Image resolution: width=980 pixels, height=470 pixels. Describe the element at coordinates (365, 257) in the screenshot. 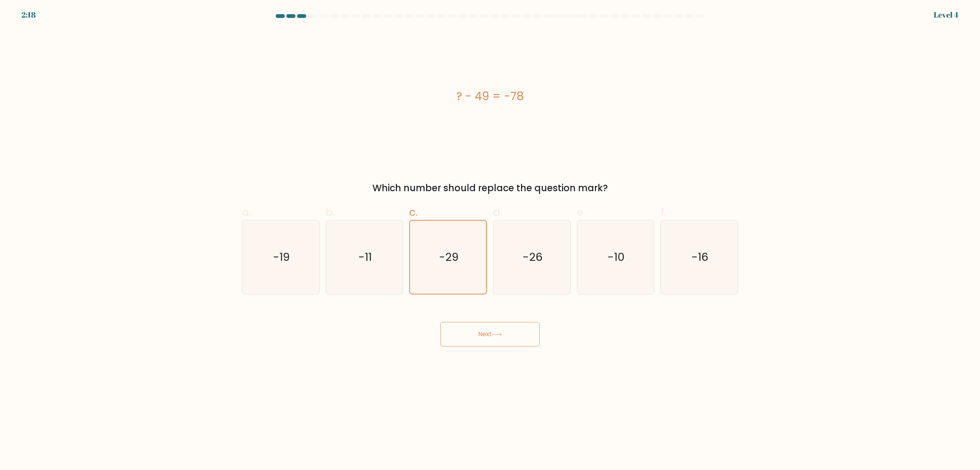

I see `text: -11` at that location.